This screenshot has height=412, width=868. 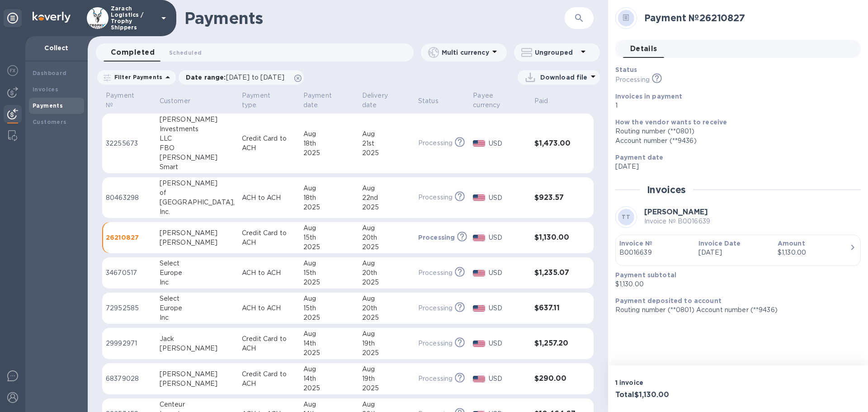 I want to click on p: 26210827, so click(x=129, y=237).